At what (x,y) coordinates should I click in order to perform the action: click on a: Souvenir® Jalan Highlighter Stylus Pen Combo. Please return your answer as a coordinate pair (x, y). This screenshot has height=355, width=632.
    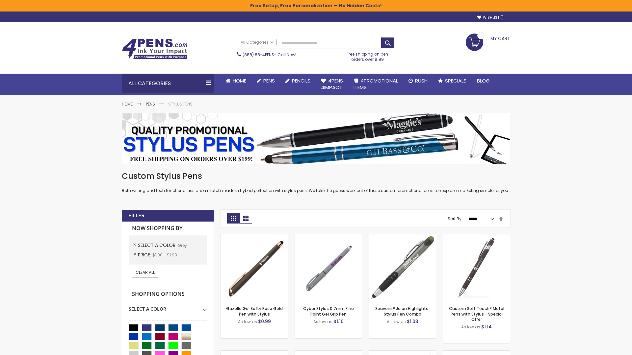
    Looking at the image, I should click on (402, 311).